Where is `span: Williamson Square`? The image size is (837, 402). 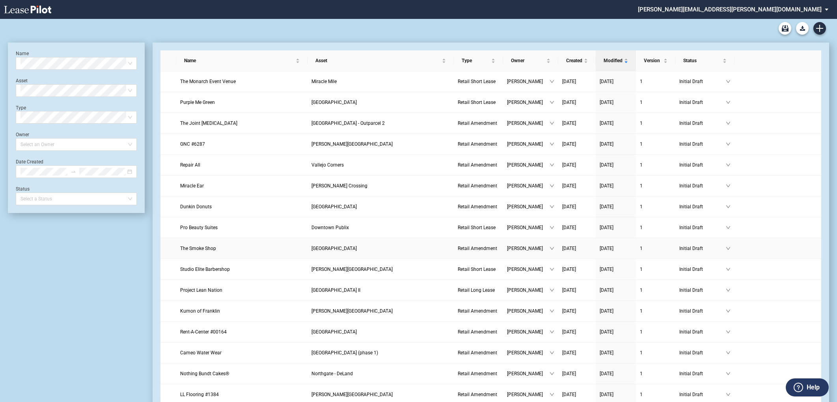
span: Williamson Square is located at coordinates (352, 311).